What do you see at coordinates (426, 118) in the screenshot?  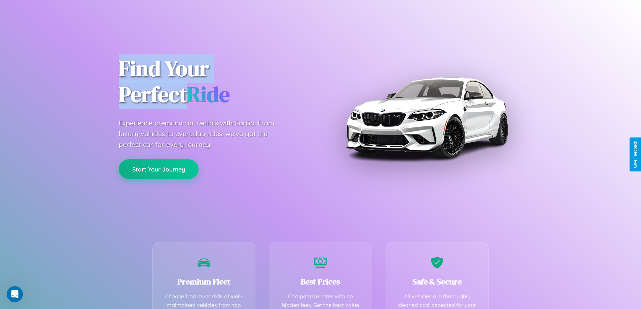 I see `img: Premium BMW car rental vehicle` at bounding box center [426, 118].